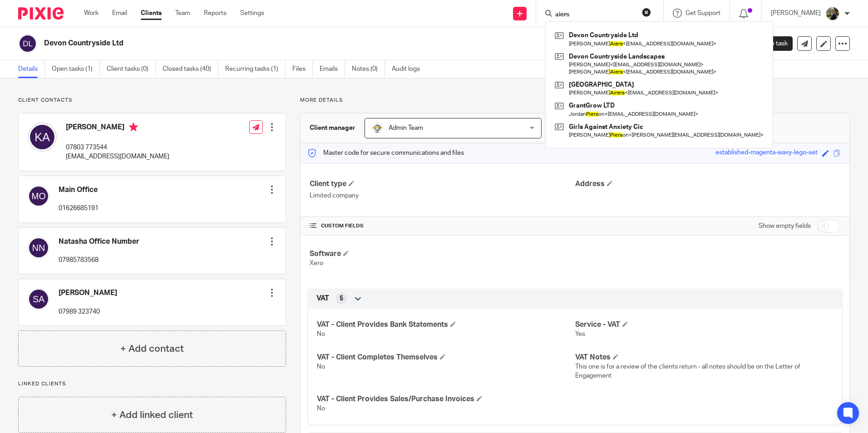 Image resolution: width=868 pixels, height=433 pixels. What do you see at coordinates (406, 128) in the screenshot?
I see `span: Admin Team` at bounding box center [406, 128].